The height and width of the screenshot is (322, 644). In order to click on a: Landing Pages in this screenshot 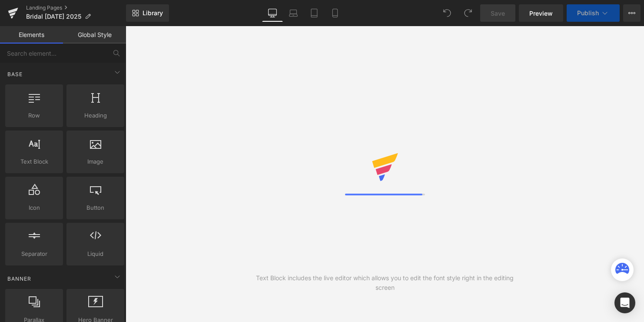, I will do `click(76, 8)`.